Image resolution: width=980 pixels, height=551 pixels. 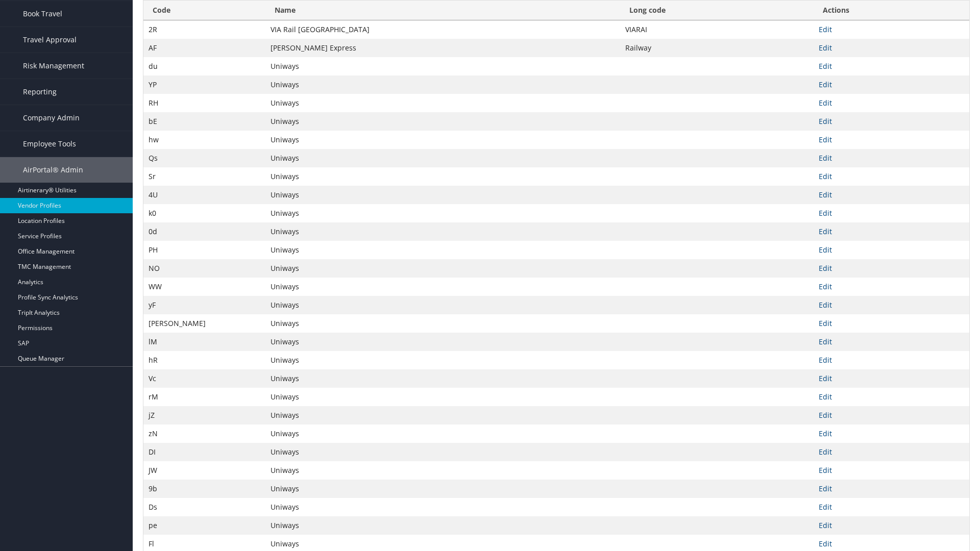 I want to click on span: Book Travel, so click(x=42, y=13).